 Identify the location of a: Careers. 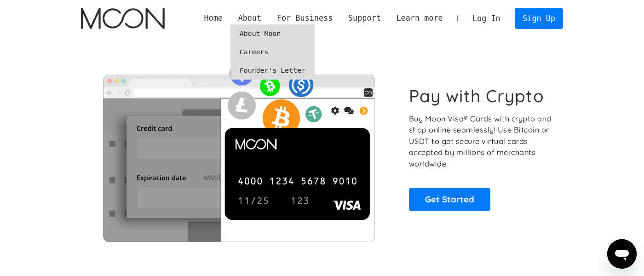
(272, 52).